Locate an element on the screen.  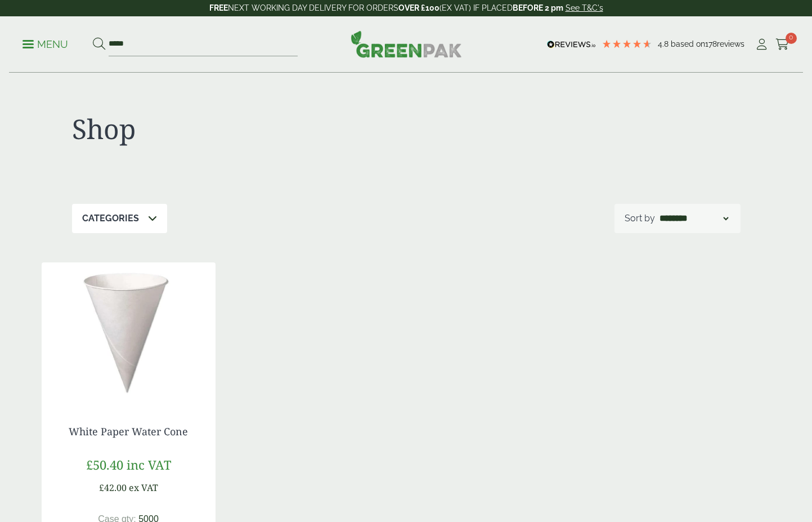
i: Cart is located at coordinates (782, 45).